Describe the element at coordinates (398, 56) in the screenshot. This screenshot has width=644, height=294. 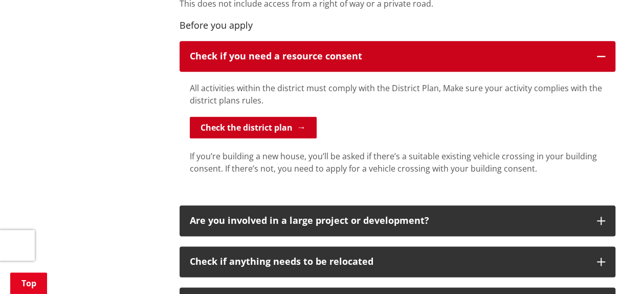
I see `button: Check if you need a resource consent` at that location.